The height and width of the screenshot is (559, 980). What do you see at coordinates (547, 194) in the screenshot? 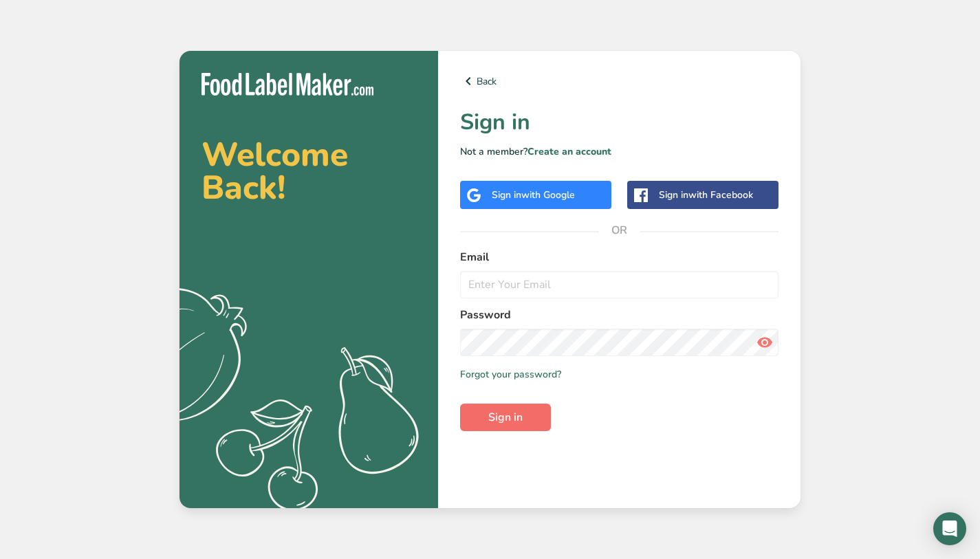
I see `span: with Google` at bounding box center [547, 194].